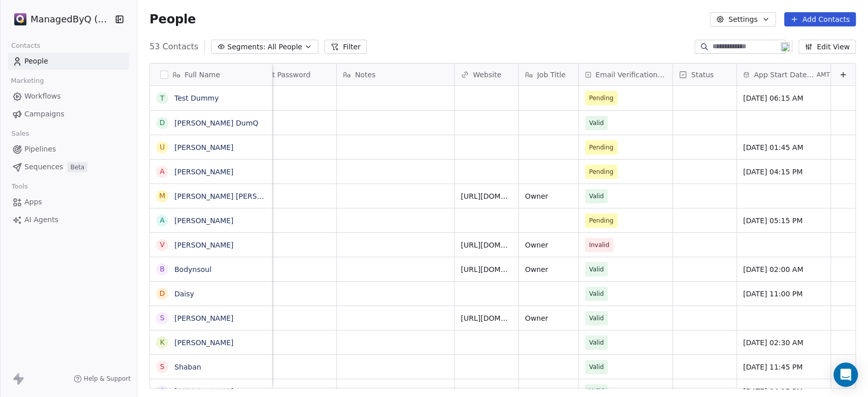 The width and height of the screenshot is (868, 397). Describe the element at coordinates (487, 75) in the screenshot. I see `span: Website` at that location.